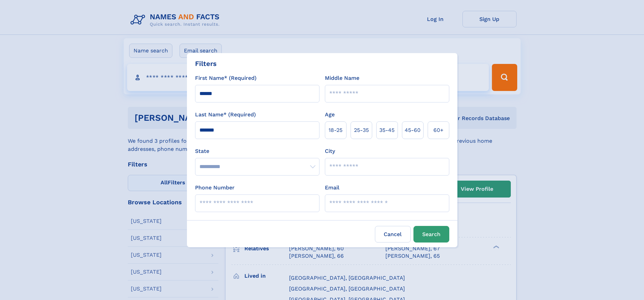 Image resolution: width=644 pixels, height=300 pixels. I want to click on label: Age, so click(330, 115).